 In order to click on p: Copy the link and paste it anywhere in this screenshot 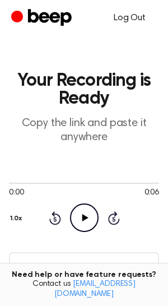, I will do `click(84, 131)`.